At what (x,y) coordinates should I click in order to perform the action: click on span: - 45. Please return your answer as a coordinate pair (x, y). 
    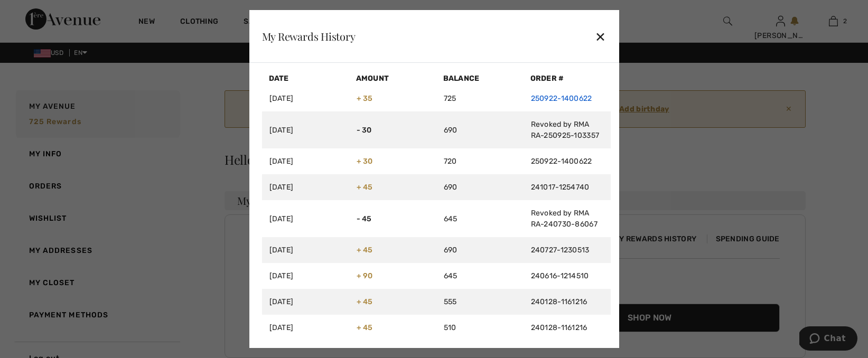
    Looking at the image, I should click on (364, 219).